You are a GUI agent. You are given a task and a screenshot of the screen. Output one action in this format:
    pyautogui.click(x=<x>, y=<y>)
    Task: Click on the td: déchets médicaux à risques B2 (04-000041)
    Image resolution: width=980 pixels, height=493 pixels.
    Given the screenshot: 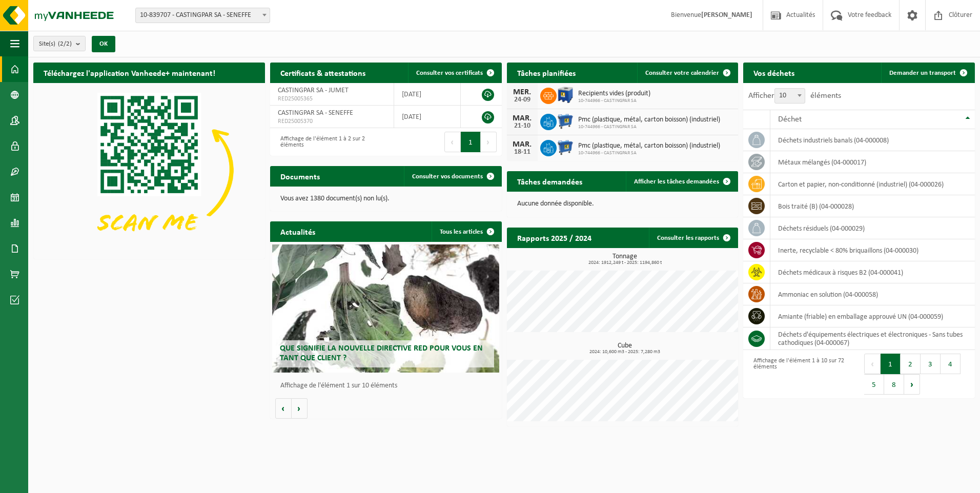 What is the action you would take?
    pyautogui.click(x=872, y=272)
    